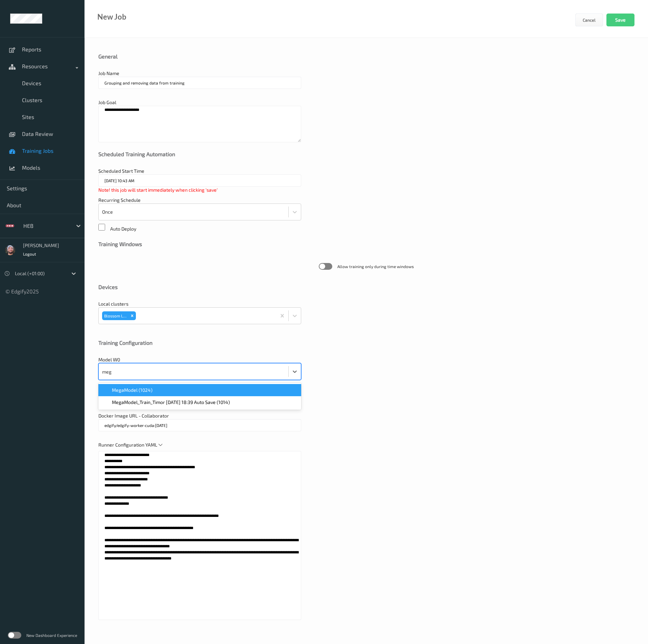  Describe the element at coordinates (112, 17) in the screenshot. I see `div: New Job` at that location.